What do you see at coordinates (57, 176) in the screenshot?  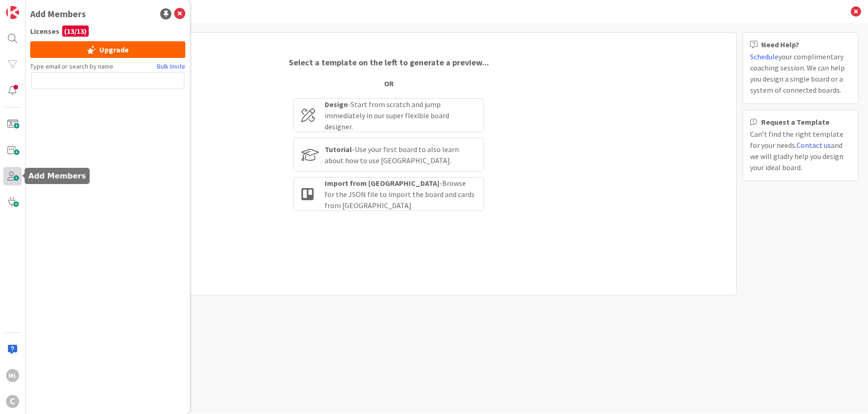 I see `h5: Add Members` at bounding box center [57, 176].